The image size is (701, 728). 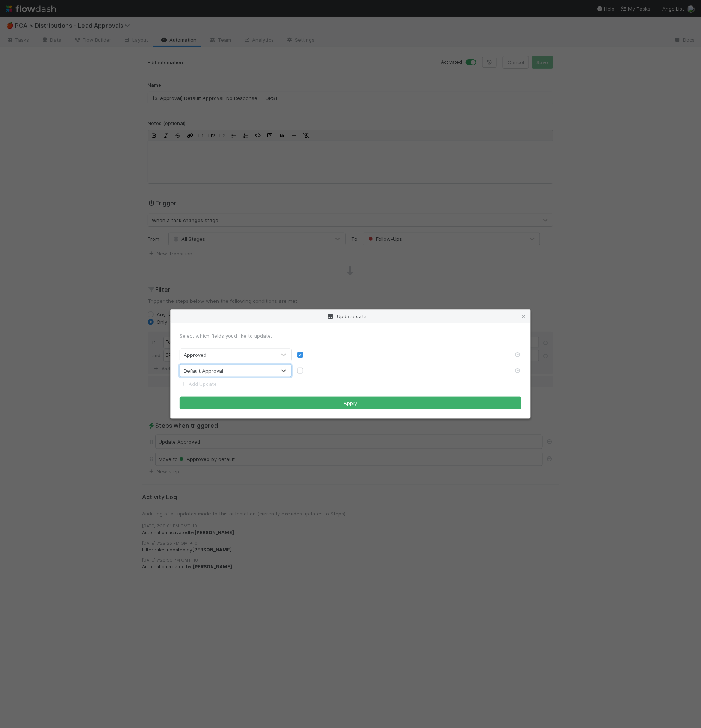 What do you see at coordinates (198, 384) in the screenshot?
I see `a: Add Update` at bounding box center [198, 384].